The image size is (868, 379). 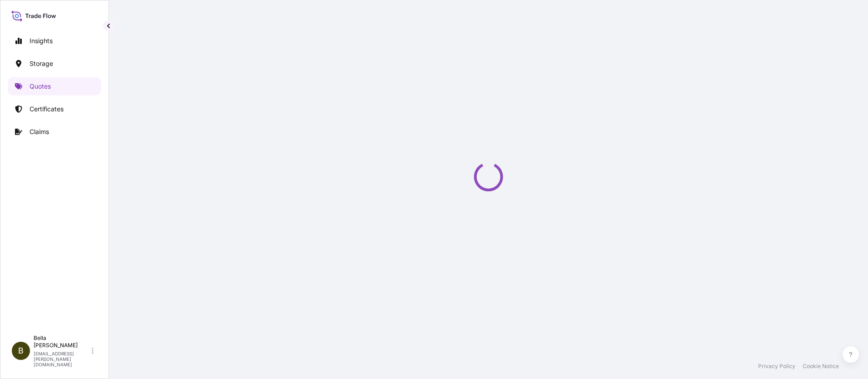 I want to click on p: Storage, so click(x=41, y=64).